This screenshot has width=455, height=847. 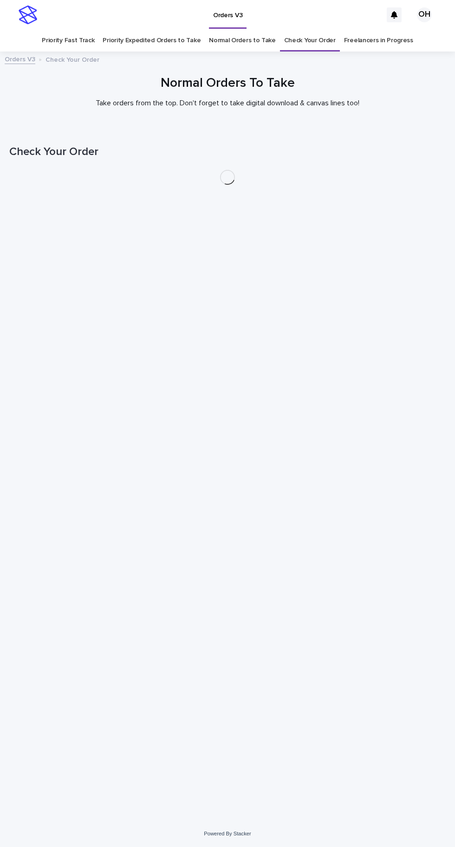 What do you see at coordinates (227, 103) in the screenshot?
I see `p: Take orders from the top. Don't forget to take digital download & canvas lines too!` at bounding box center [227, 103].